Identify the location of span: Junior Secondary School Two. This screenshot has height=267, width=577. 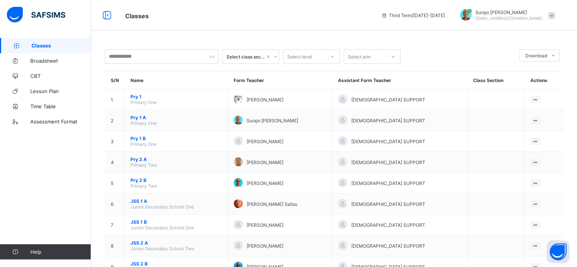
(162, 248).